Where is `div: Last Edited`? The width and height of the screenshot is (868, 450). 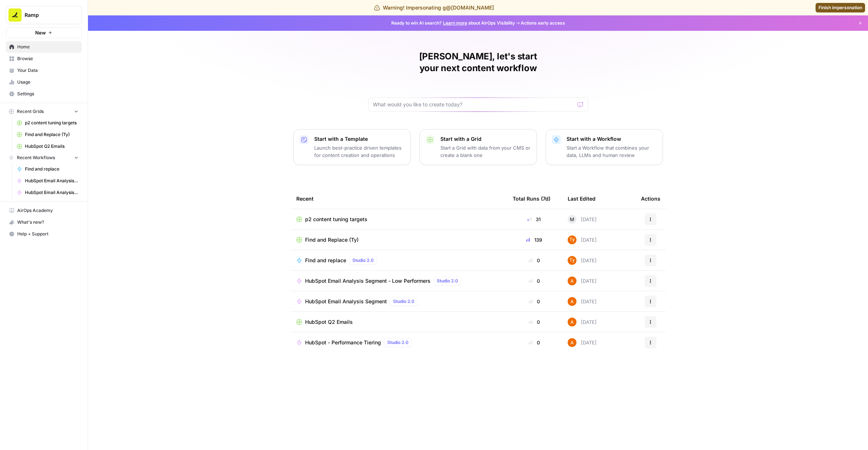
div: Last Edited is located at coordinates (581, 198).